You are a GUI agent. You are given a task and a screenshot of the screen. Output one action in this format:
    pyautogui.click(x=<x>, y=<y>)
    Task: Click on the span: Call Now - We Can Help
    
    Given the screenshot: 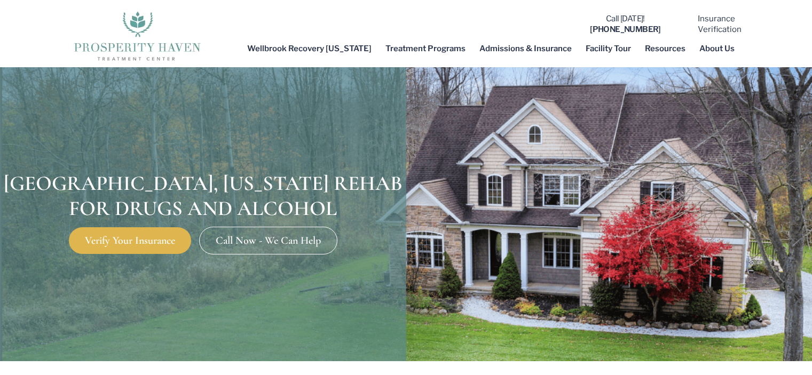 What is the action you would take?
    pyautogui.click(x=268, y=241)
    